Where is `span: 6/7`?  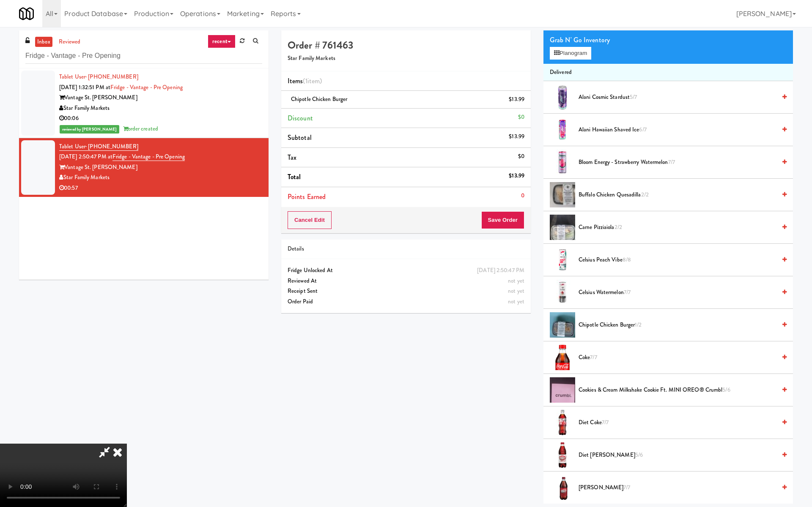
span: 6/7 is located at coordinates (642, 129).